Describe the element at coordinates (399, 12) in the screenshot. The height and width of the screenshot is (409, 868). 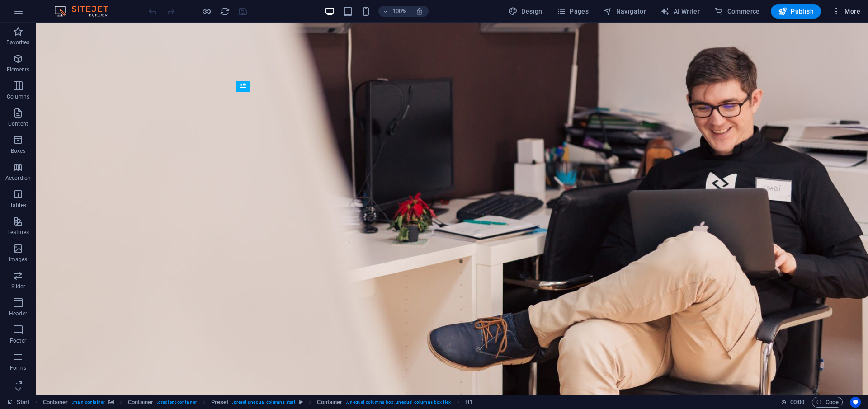
I see `h6: 100%` at that location.